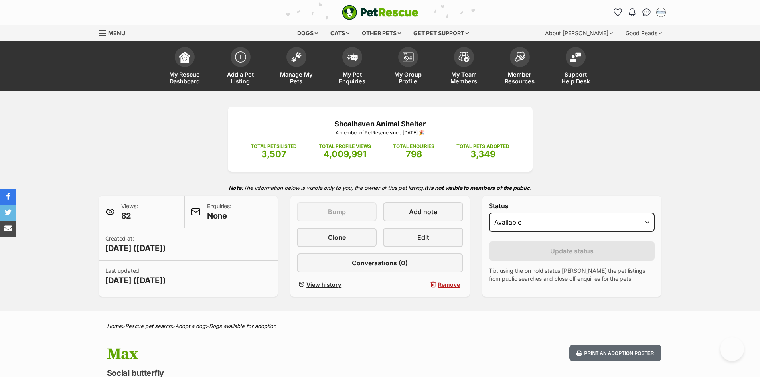  What do you see at coordinates (449, 284) in the screenshot?
I see `span: Remove` at bounding box center [449, 284].